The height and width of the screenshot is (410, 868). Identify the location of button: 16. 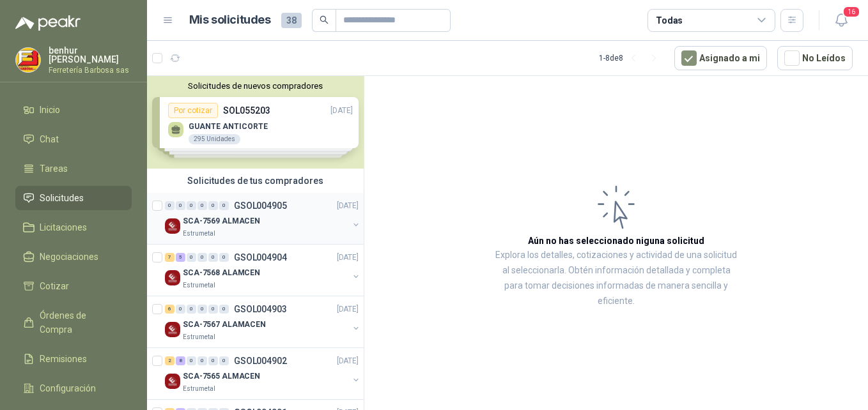
(841, 21).